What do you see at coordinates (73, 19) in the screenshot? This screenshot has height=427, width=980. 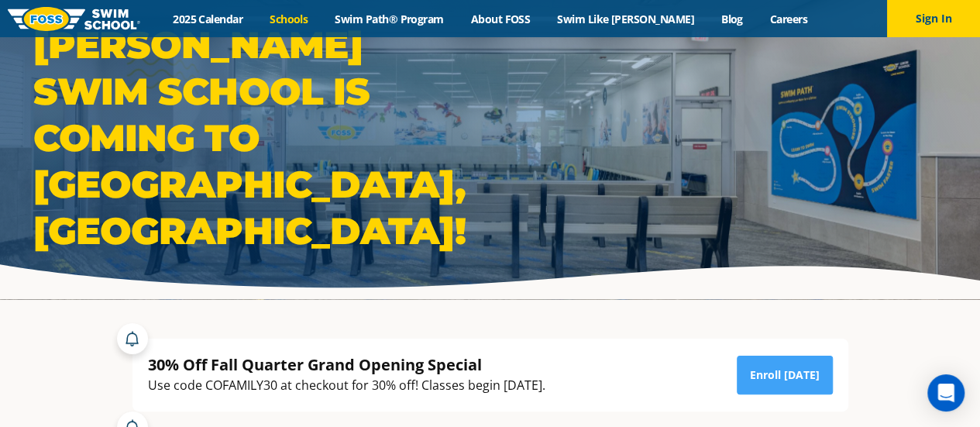 I see `img: FOSS Swim School Logo` at bounding box center [73, 19].